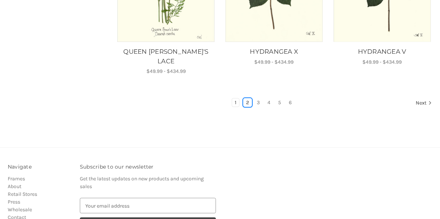 The image size is (440, 219). Describe the element at coordinates (269, 103) in the screenshot. I see `a: Page 4 of 6` at that location.